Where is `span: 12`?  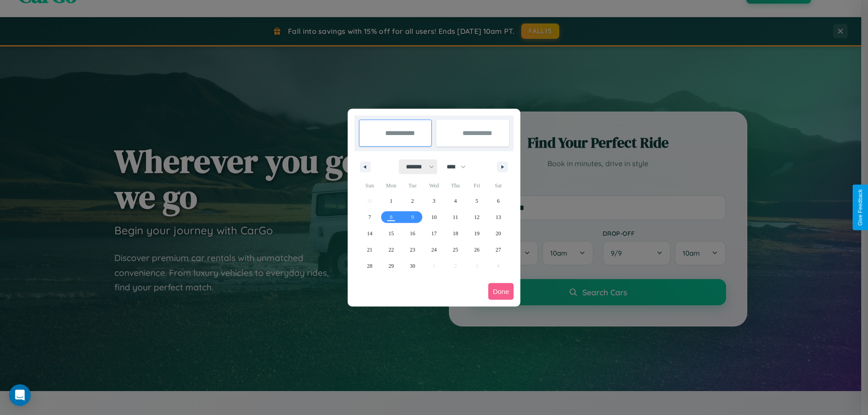
span: 12 is located at coordinates (477, 217).